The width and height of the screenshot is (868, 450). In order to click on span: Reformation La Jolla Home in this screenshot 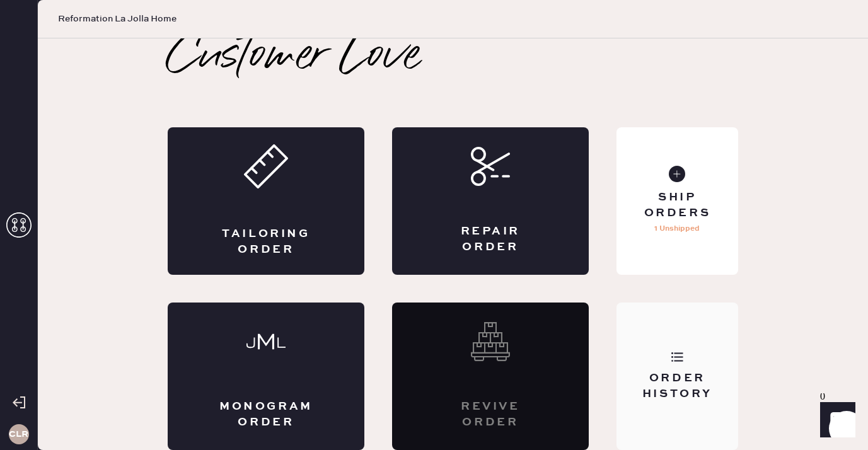, I will do `click(117, 19)`.